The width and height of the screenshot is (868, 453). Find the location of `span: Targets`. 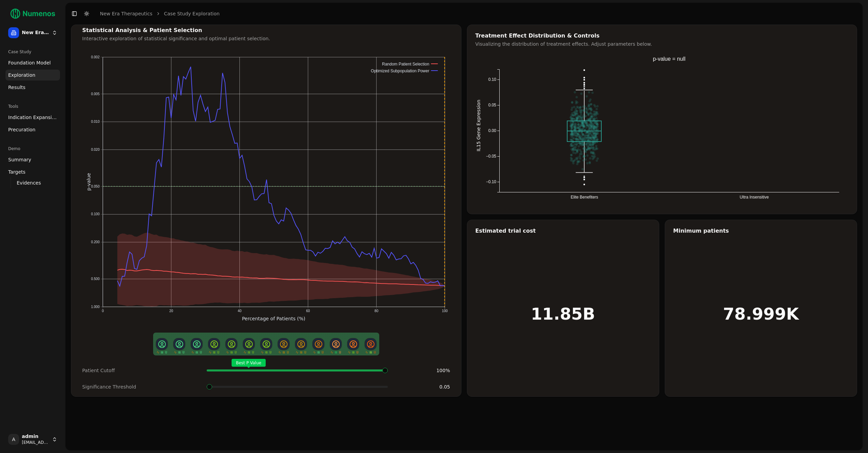

span: Targets is located at coordinates (17, 172).